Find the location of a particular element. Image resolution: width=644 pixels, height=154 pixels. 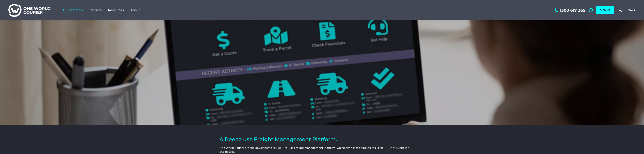

a: Carriers is located at coordinates (96, 10).